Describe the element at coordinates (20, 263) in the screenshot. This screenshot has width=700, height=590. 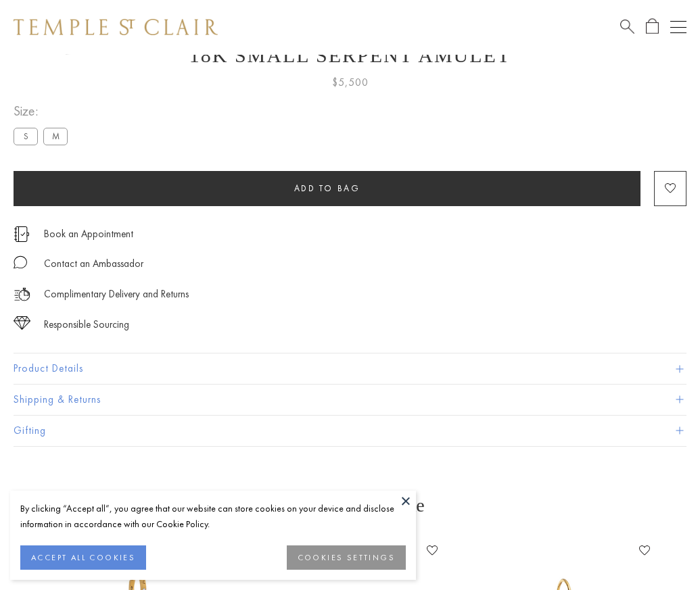
I see `img: MessageIcon-01_2.svg` at that location.